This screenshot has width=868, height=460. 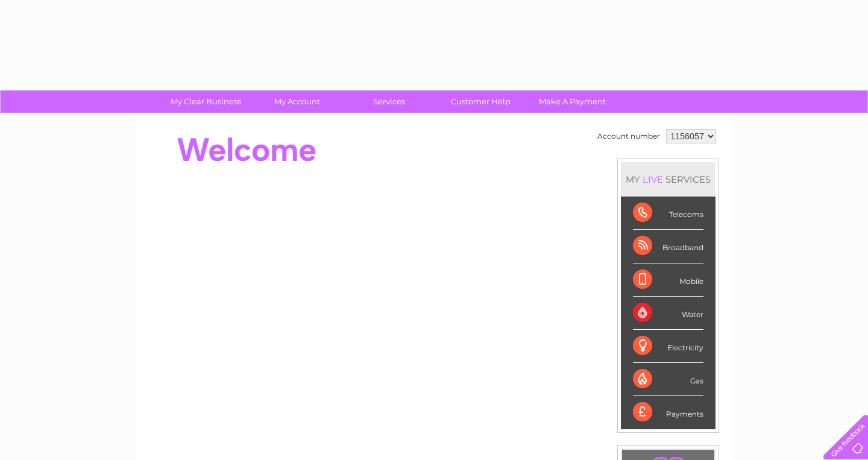 I want to click on td: Account number, so click(x=629, y=136).